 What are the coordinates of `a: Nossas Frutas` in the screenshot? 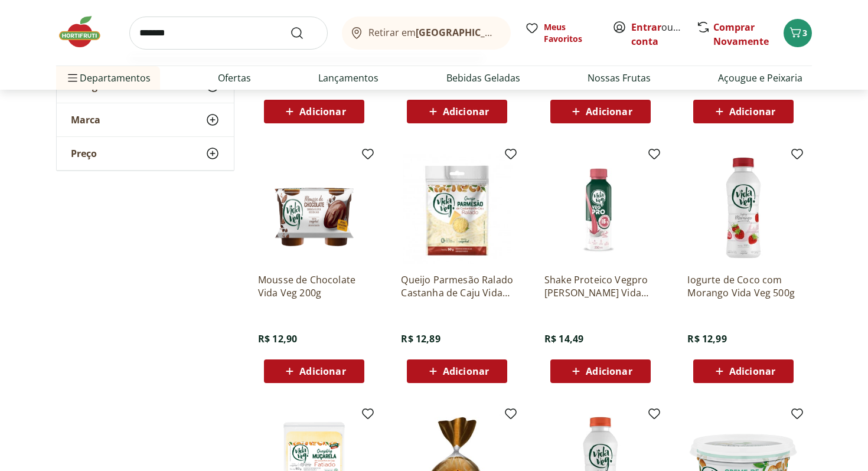 It's located at (619, 78).